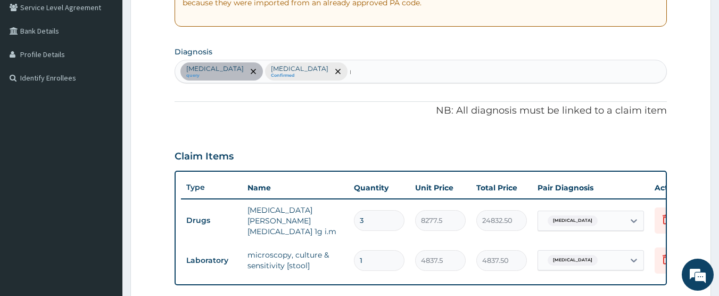 The width and height of the screenshot is (719, 296). What do you see at coordinates (676, 187) in the screenshot?
I see `th: Actions` at bounding box center [676, 187].